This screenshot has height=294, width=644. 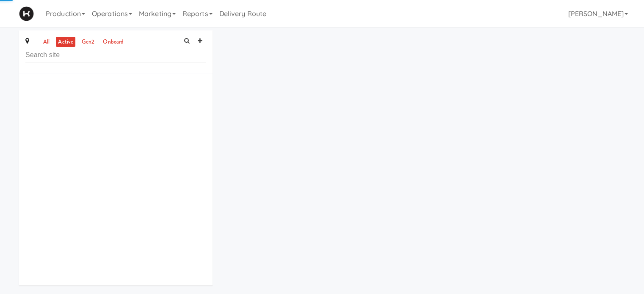 I want to click on img: Micromart, so click(x=26, y=14).